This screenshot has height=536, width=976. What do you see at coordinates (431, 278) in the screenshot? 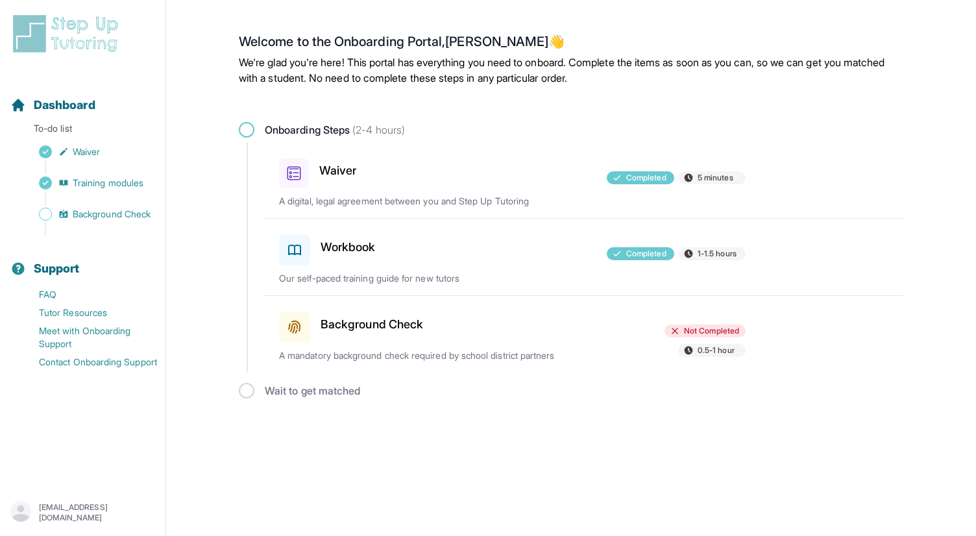
I see `p: Our self-paced training guide for new tutors` at bounding box center [431, 278].